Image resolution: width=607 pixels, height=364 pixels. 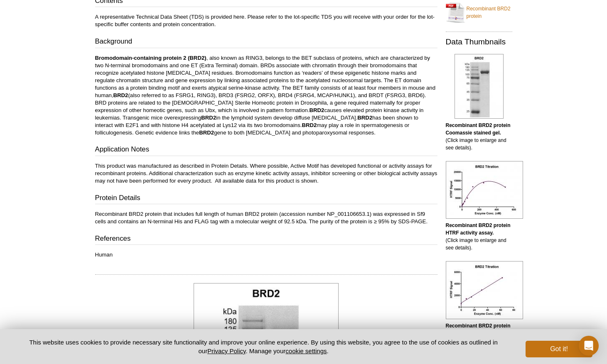 What do you see at coordinates (266, 96) in the screenshot?
I see `p: , also known as RING3, belongs to the BET subclass of proteins, which are characterized by two N-...` at bounding box center [266, 96].